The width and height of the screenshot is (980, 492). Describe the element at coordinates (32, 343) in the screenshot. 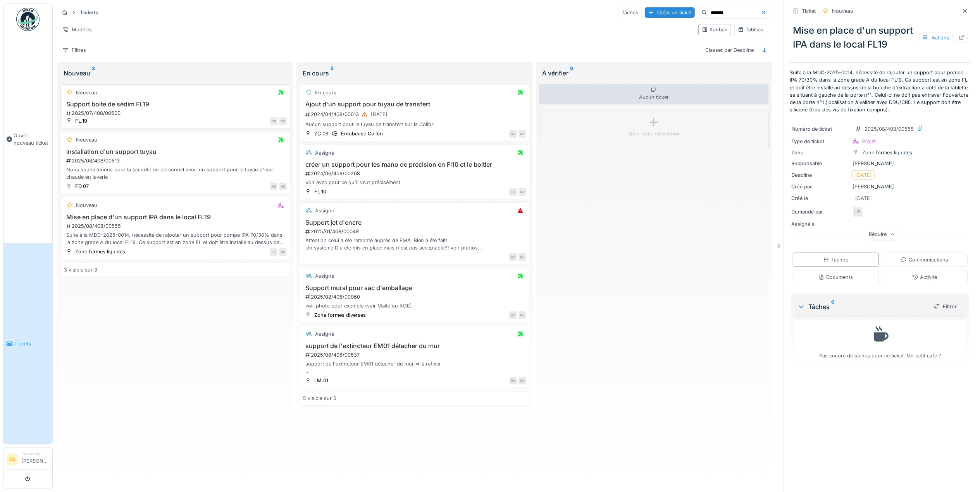

I see `span: Tickets` at that location.